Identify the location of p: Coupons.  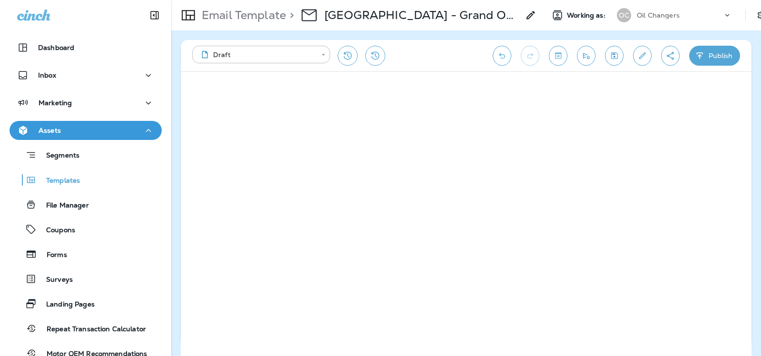
(56, 230).